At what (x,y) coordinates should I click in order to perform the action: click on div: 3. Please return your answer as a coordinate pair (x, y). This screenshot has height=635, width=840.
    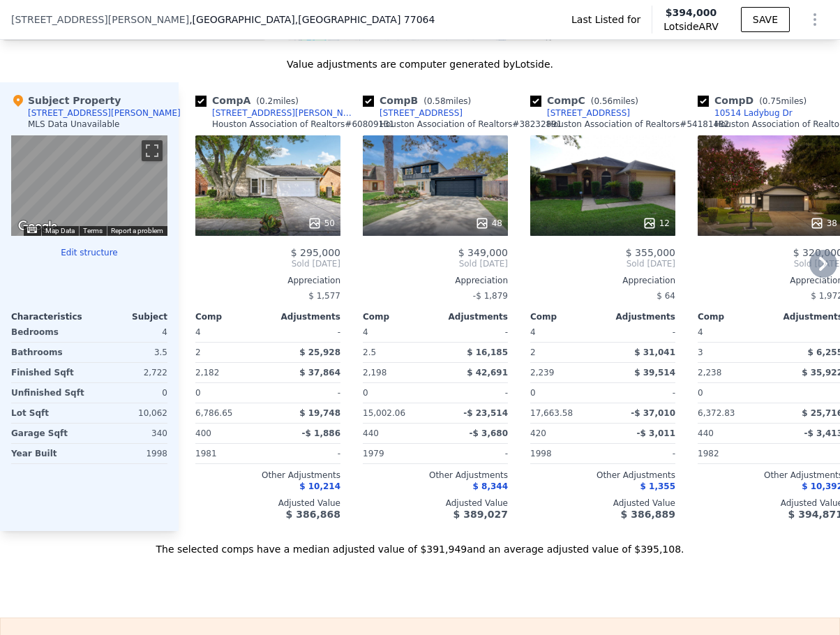
    Looking at the image, I should click on (732, 352).